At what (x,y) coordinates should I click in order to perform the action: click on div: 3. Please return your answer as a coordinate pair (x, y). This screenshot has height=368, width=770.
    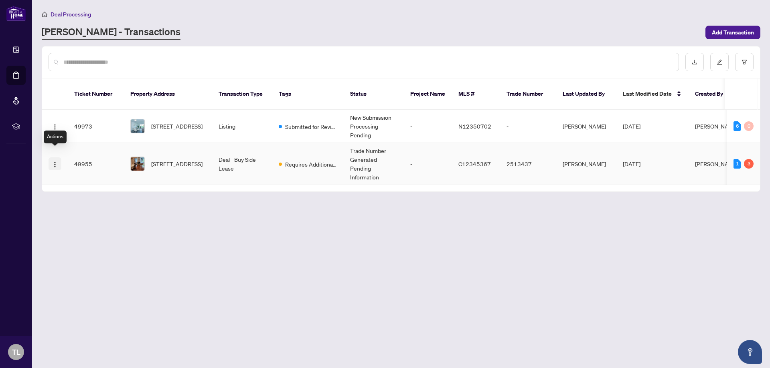
    Looking at the image, I should click on (748, 164).